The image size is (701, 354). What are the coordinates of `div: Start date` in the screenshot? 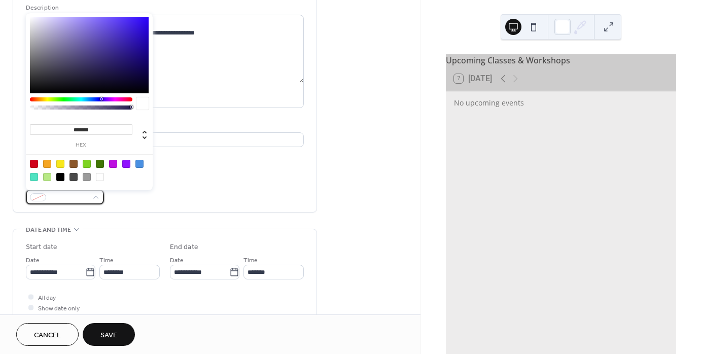 It's located at (42, 247).